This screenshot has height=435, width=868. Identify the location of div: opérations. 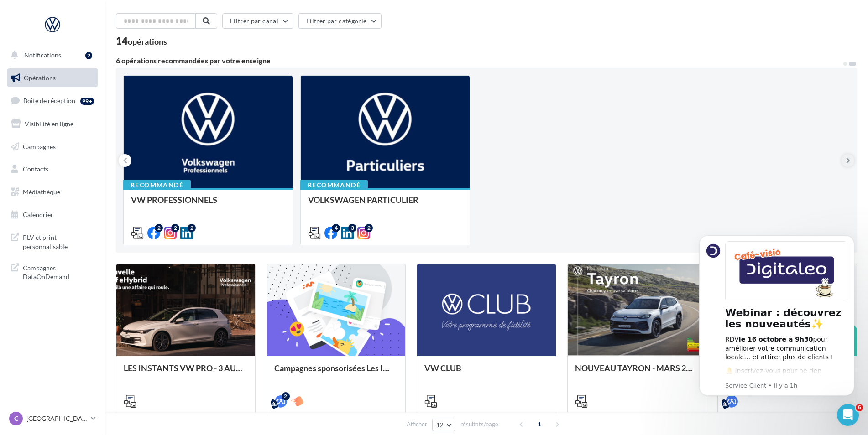
(148, 41).